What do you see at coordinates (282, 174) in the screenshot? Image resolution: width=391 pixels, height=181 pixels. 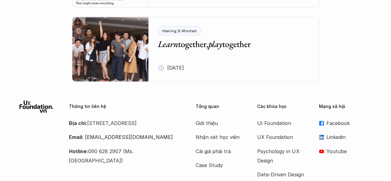 I see `p: Data-Driven Design` at bounding box center [282, 174].